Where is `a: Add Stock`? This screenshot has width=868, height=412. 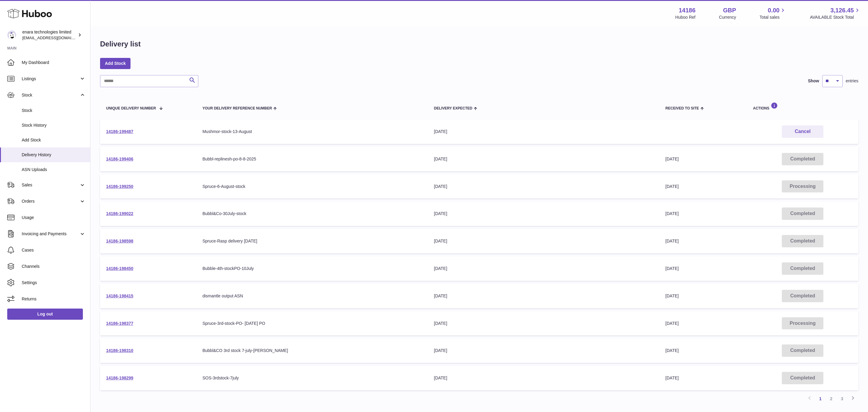
a: Add Stock is located at coordinates (115, 63).